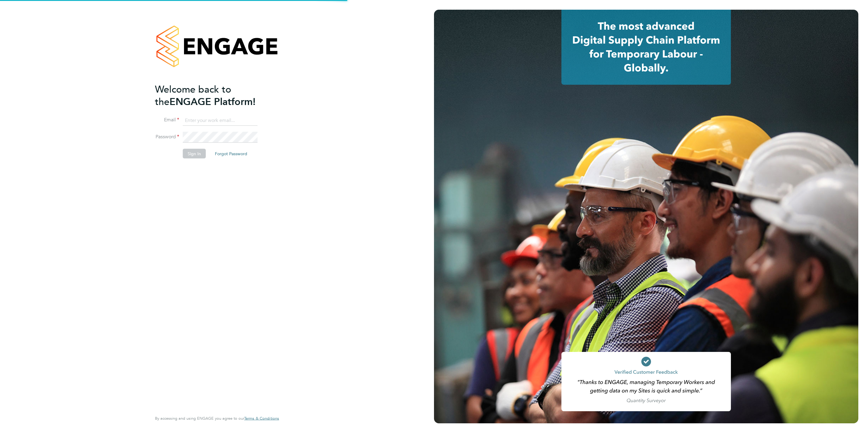  What do you see at coordinates (220, 121) in the screenshot?
I see `input: Enter your work email...` at bounding box center [220, 121].